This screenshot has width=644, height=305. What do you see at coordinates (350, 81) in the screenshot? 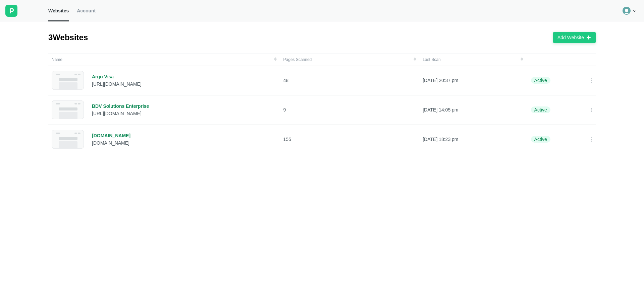
I see `p: 48` at bounding box center [350, 81].